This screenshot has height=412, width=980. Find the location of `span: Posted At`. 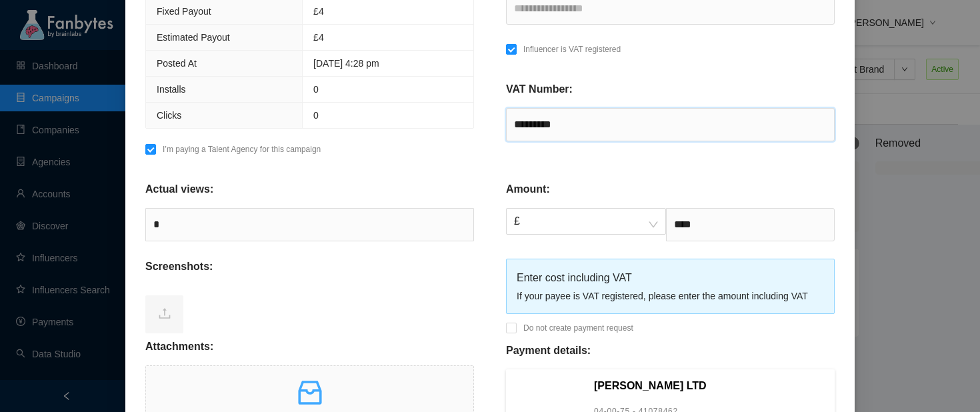

span: Posted At is located at coordinates (177, 64).